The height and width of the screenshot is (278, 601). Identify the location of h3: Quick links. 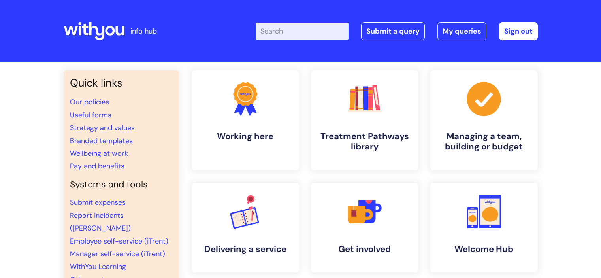
(121, 83).